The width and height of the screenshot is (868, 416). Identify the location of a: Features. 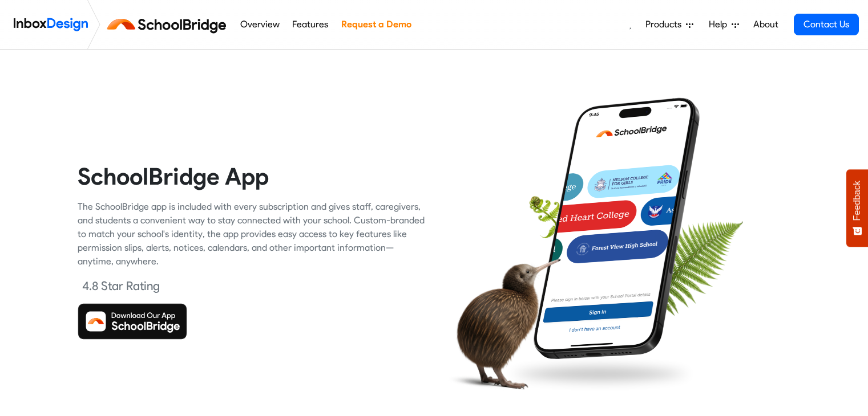
(311, 25).